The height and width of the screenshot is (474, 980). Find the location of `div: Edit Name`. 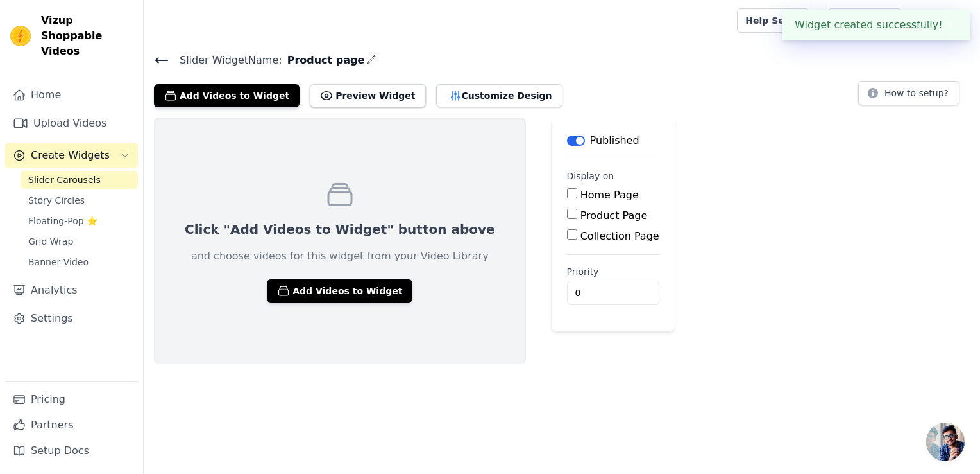

div: Edit Name is located at coordinates (372, 60).